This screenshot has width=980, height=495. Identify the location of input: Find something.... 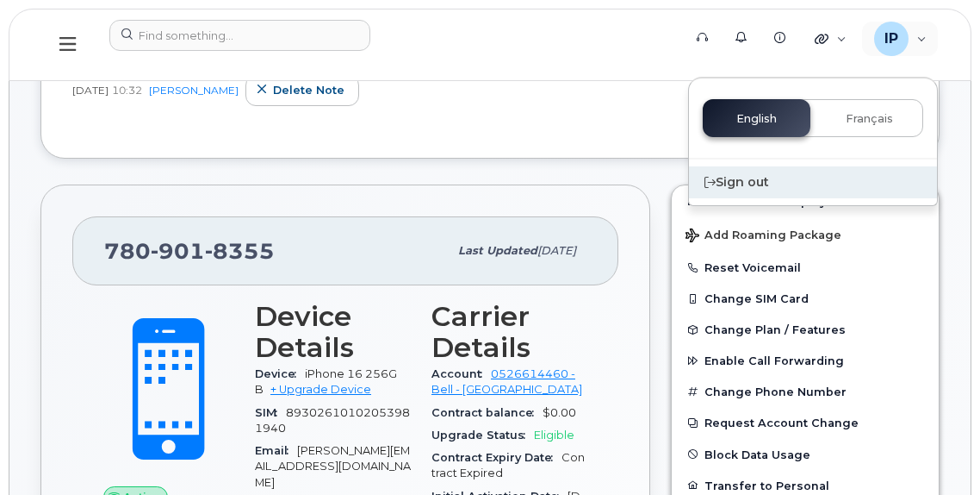
(239, 35).